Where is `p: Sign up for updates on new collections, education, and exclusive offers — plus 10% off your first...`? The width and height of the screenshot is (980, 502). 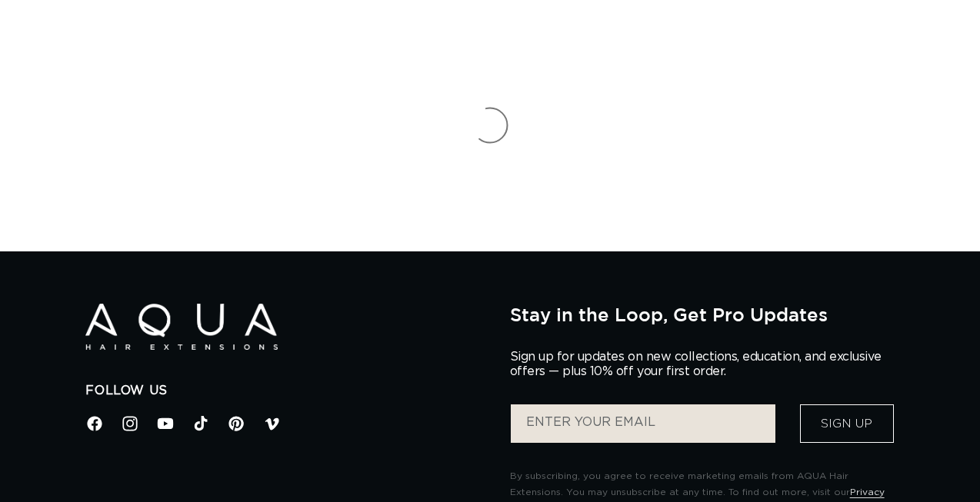 p: Sign up for updates on new collections, education, and exclusive offers — plus 10% off your first... is located at coordinates (703, 365).